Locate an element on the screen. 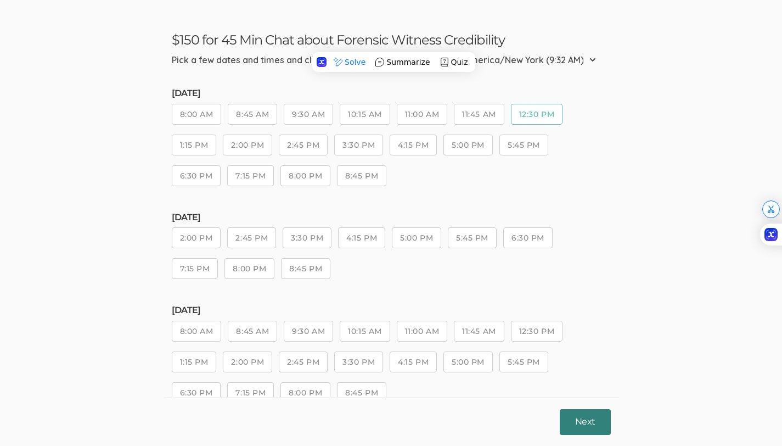 The height and width of the screenshot is (446, 782). button: Next is located at coordinates (585, 421).